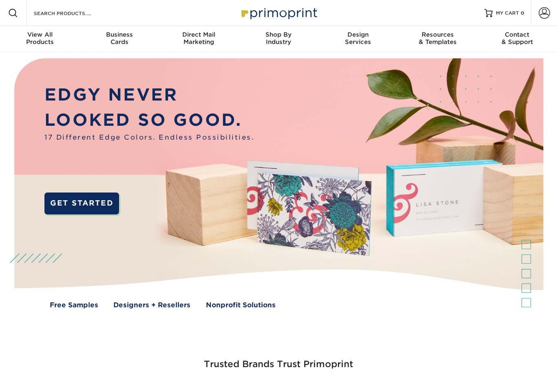  What do you see at coordinates (152, 305) in the screenshot?
I see `a: Designers + Resellers` at bounding box center [152, 305].